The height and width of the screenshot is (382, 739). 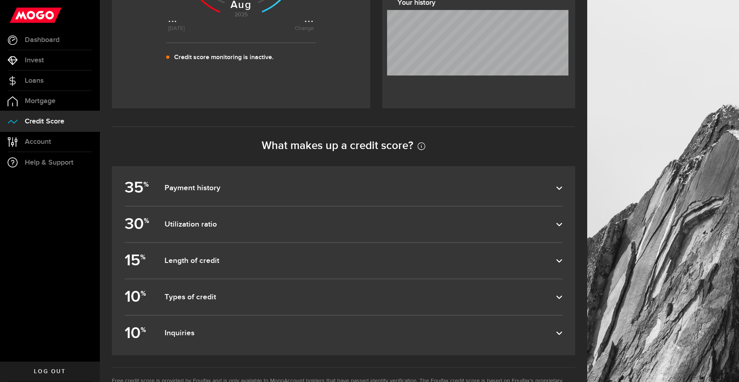 I want to click on span: Invest, so click(x=34, y=60).